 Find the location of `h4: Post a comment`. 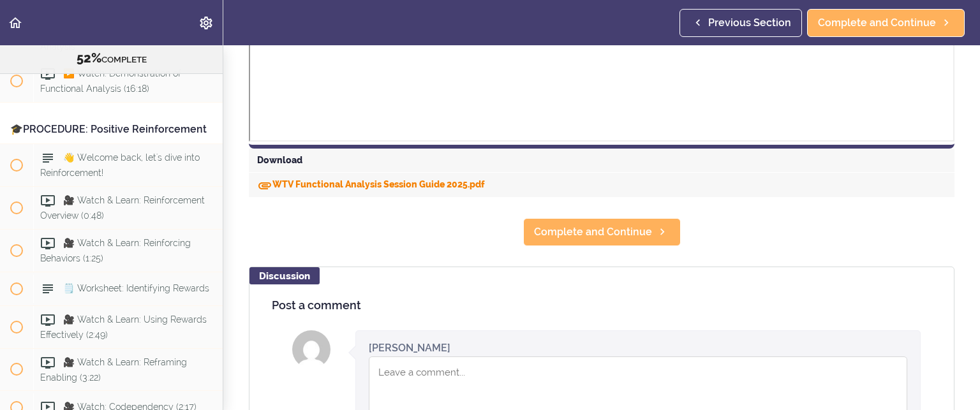

h4: Post a comment is located at coordinates (602, 305).